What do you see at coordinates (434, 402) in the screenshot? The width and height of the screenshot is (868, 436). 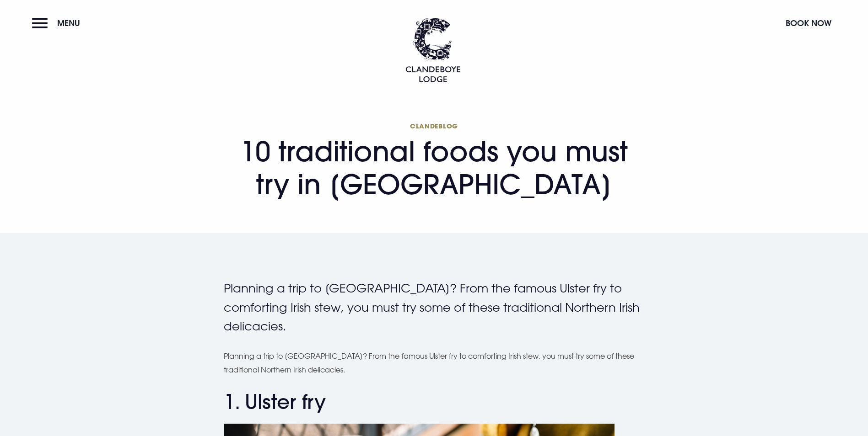 I see `h2: 1. Ulster fry` at bounding box center [434, 402].